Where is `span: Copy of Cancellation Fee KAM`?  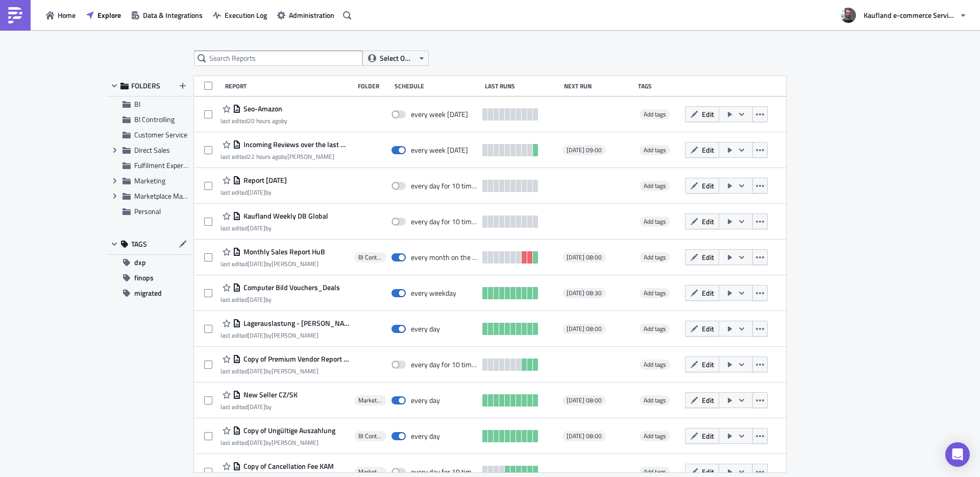
span: Copy of Cancellation Fee KAM is located at coordinates (288, 467).